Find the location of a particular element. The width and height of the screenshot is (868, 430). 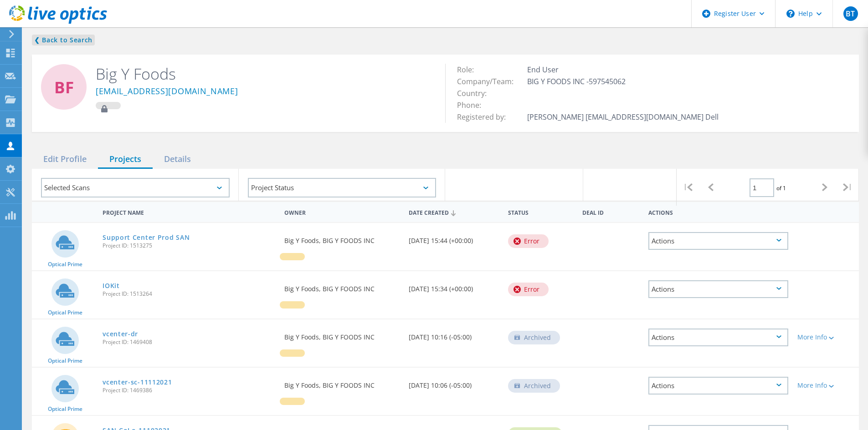

div: Project Status is located at coordinates (342, 188).